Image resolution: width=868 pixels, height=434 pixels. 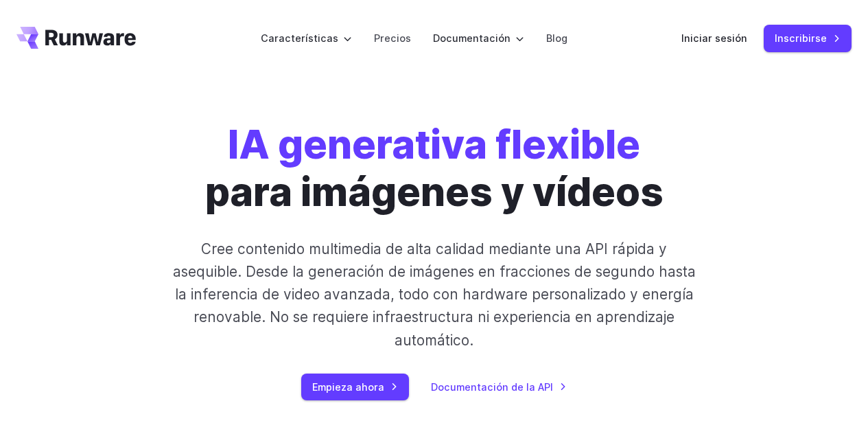 I want to click on a: Precios, so click(x=393, y=38).